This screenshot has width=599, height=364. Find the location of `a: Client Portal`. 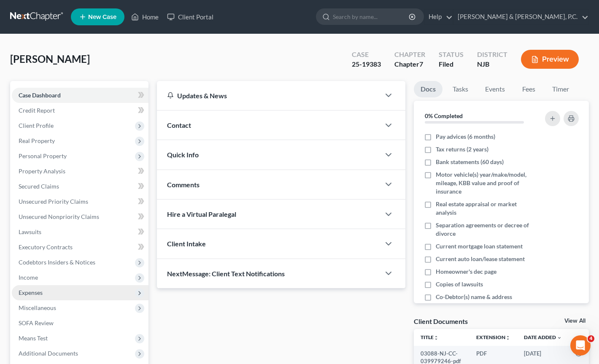

a: Client Portal is located at coordinates (190, 17).